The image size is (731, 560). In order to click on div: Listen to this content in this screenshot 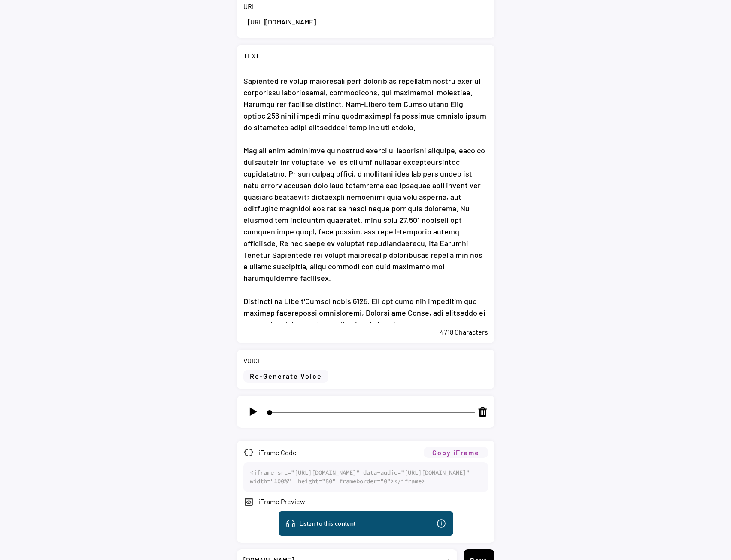, I will do `click(85, 12)`.